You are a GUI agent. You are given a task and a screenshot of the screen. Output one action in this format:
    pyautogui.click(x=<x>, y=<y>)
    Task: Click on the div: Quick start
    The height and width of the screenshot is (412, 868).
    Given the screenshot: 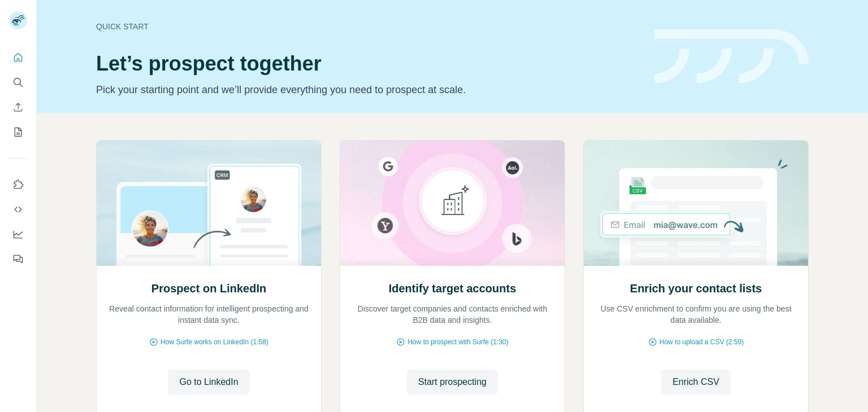 What is the action you would take?
    pyautogui.click(x=368, y=27)
    